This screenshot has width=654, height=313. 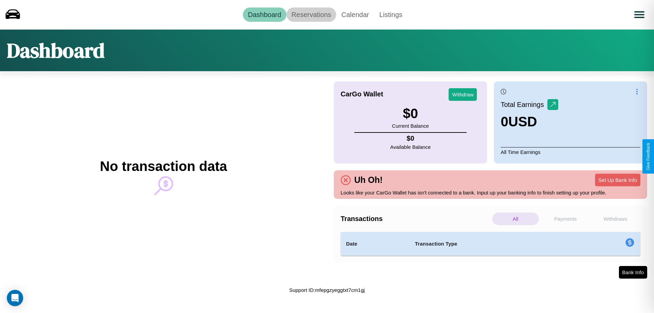 What do you see at coordinates (390, 15) in the screenshot?
I see `a: Listings` at bounding box center [390, 15].